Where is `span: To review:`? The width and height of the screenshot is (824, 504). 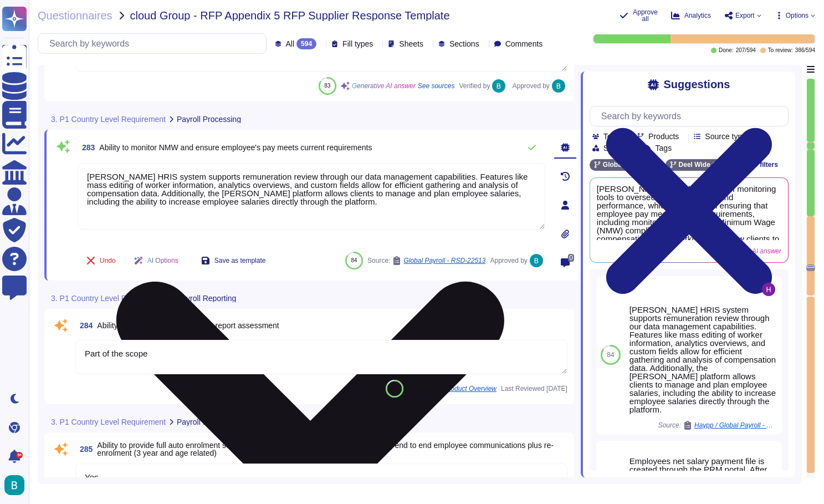
span: To review: is located at coordinates (780, 50).